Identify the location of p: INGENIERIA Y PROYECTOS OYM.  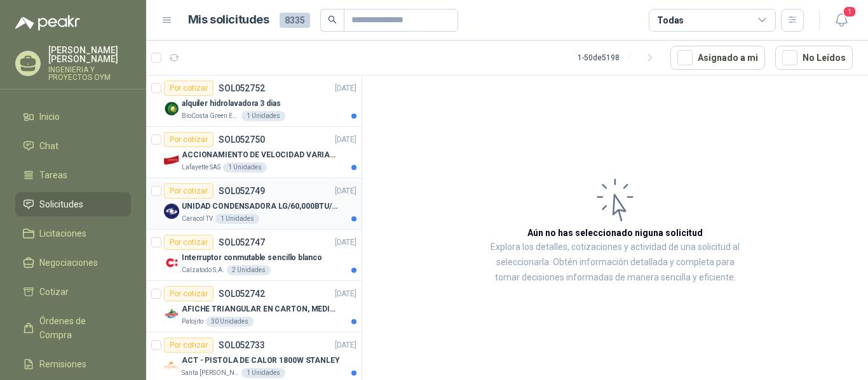
(90, 74).